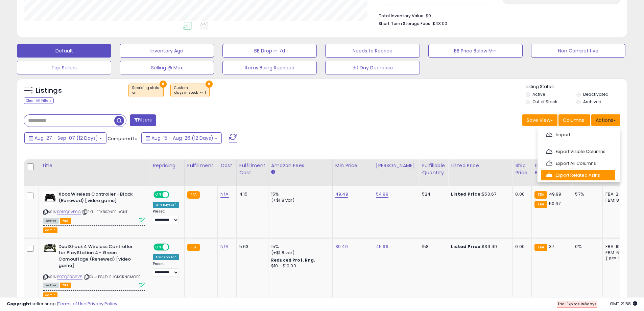  Describe the element at coordinates (555, 203) in the screenshot. I see `span: 50.67` at that location.